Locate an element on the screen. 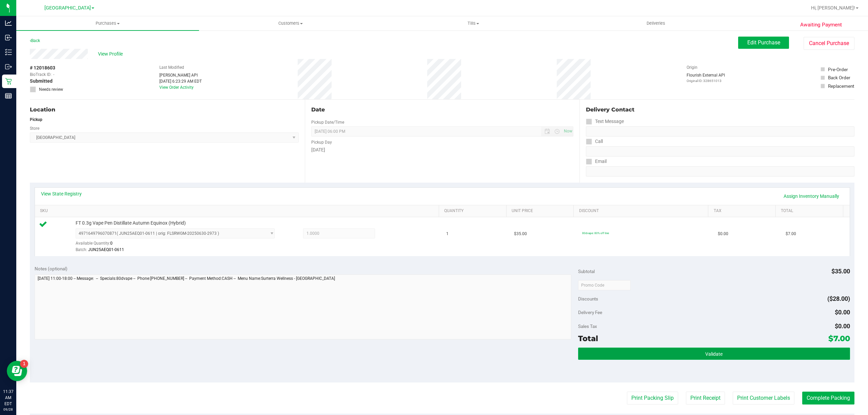 Image resolution: width=868 pixels, height=415 pixels. span: # 12018603 is located at coordinates (42, 68).